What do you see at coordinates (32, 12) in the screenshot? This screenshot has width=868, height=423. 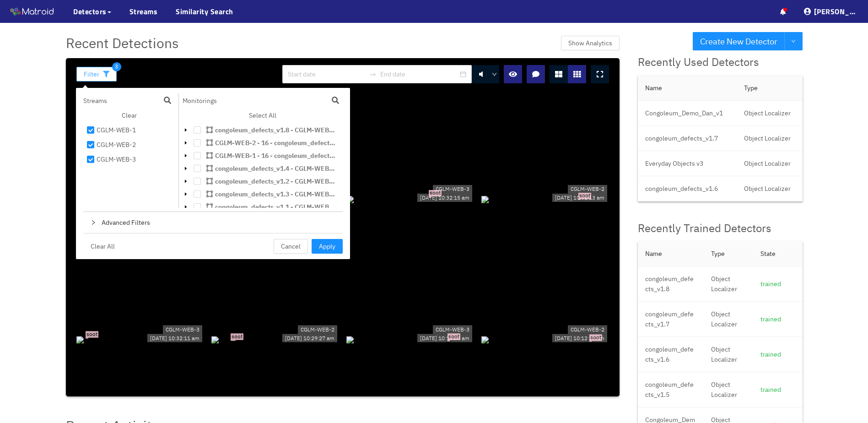 I see `img: Matroid logo` at bounding box center [32, 12].